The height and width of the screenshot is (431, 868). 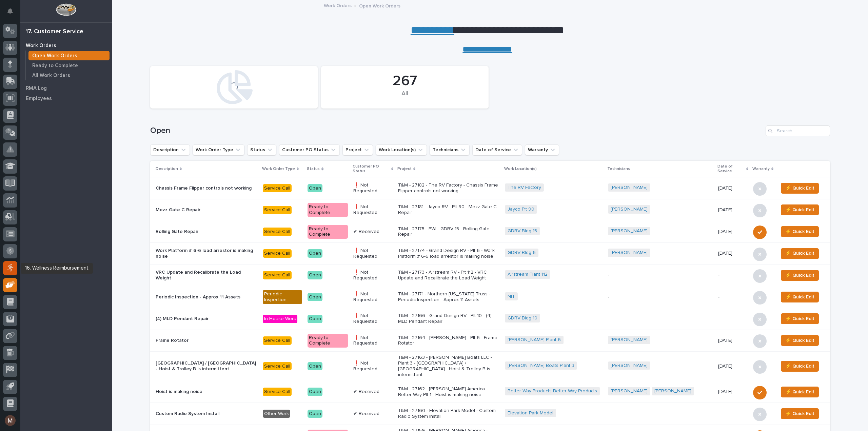 What do you see at coordinates (619, 169) in the screenshot?
I see `p: Technicians` at bounding box center [619, 169].